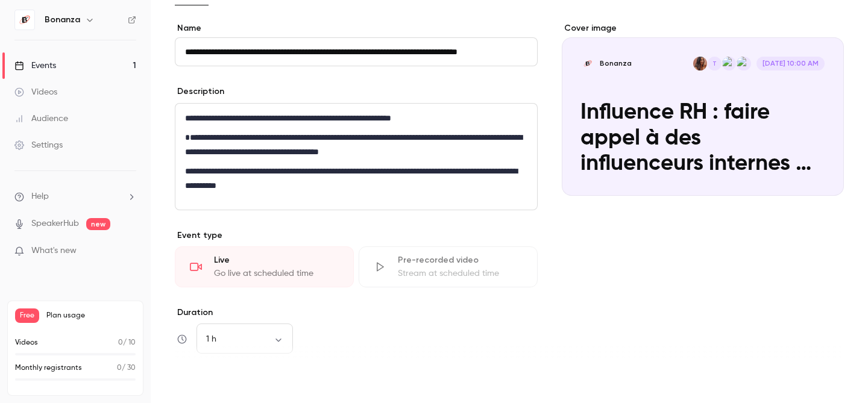 The image size is (868, 403). I want to click on li: help-dropdown-opener, so click(75, 197).